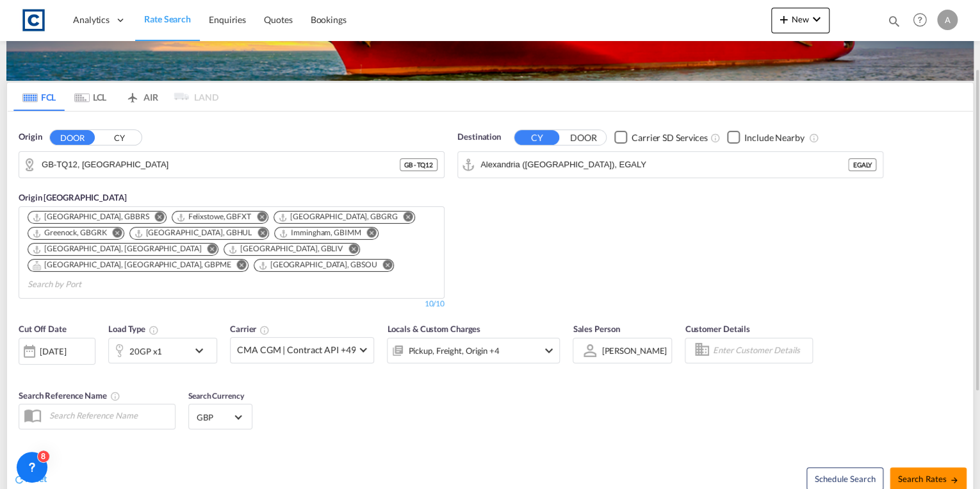 This screenshot has height=489, width=980. Describe the element at coordinates (215, 396) in the screenshot. I see `span: Search Currency` at that location.